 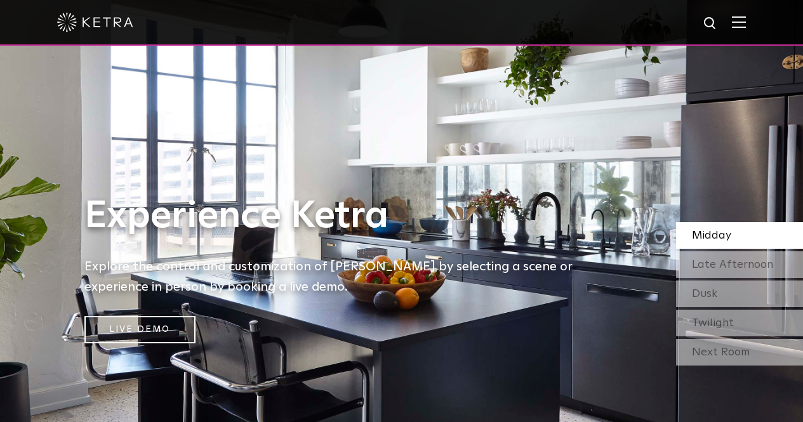 I want to click on span: Late Afternoon, so click(x=732, y=265).